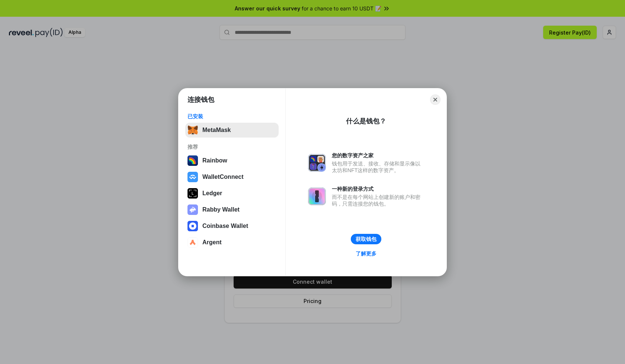  I want to click on div: Coinbase Wallet, so click(225, 226).